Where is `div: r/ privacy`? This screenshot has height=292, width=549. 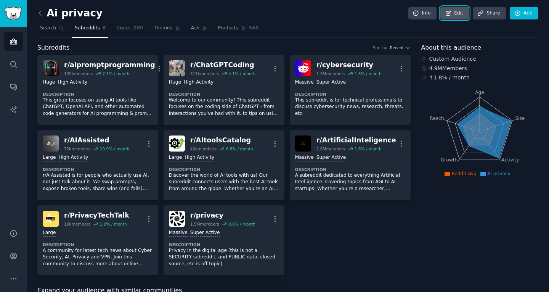 div: r/ privacy is located at coordinates (223, 215).